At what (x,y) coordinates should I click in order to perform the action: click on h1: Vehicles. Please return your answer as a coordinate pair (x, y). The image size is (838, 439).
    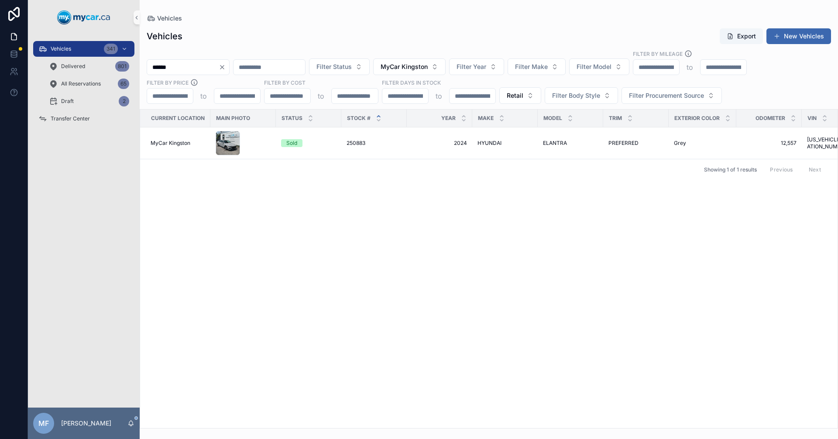
    Looking at the image, I should click on (165, 36).